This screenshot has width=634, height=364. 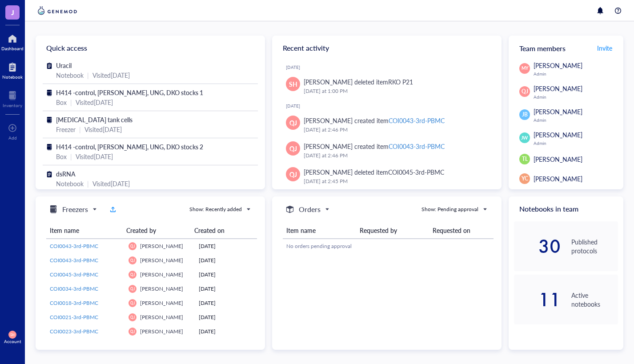 What do you see at coordinates (74, 274) in the screenshot?
I see `span: COI0045-3rd-PBMC` at bounding box center [74, 274].